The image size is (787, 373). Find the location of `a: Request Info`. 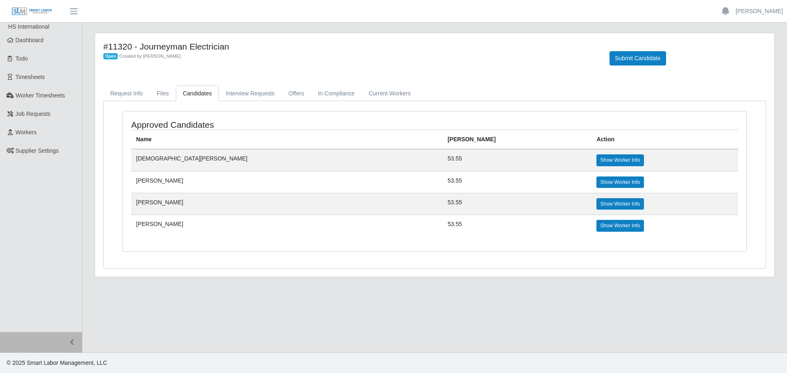

a: Request Info is located at coordinates (126, 93).